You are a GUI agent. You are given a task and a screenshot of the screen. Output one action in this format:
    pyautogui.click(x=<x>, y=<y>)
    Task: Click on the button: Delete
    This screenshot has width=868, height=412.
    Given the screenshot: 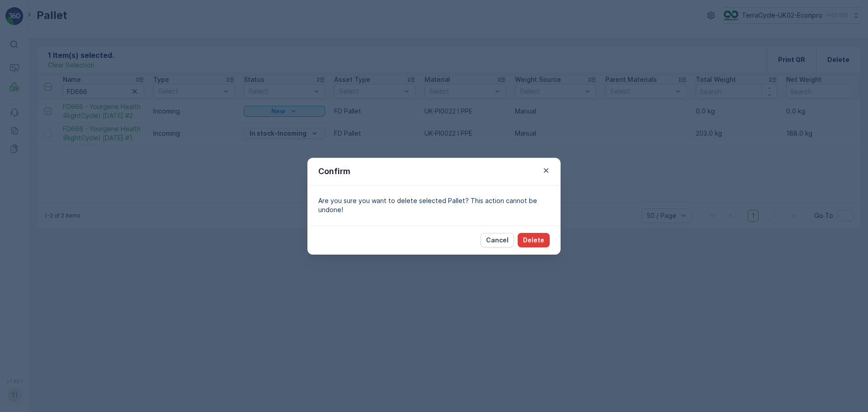 What is the action you would take?
    pyautogui.click(x=533, y=240)
    